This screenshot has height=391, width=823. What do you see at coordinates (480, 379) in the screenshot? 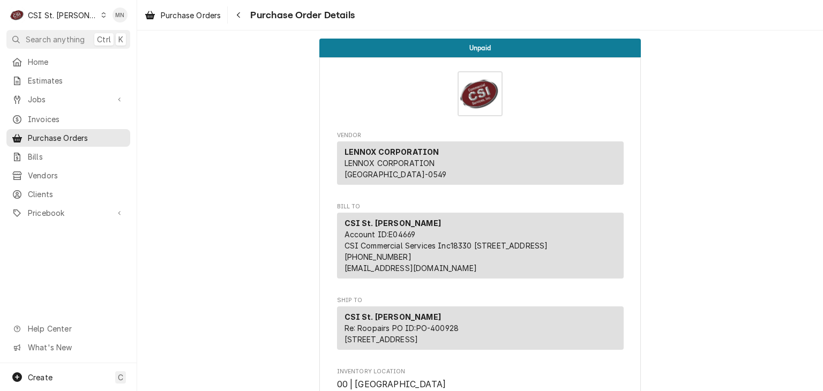
I see `div: Inventory Location` at bounding box center [480, 379].